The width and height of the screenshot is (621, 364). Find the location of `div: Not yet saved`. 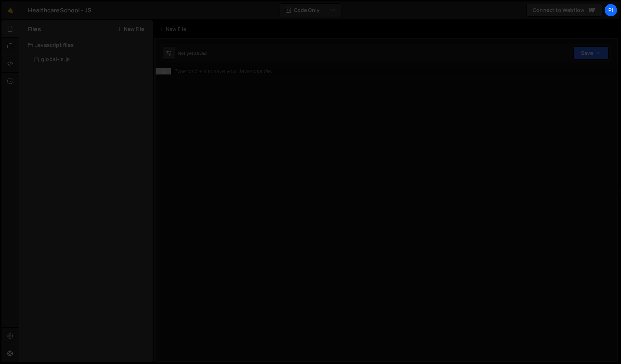

div: Not yet saved is located at coordinates (193, 53).